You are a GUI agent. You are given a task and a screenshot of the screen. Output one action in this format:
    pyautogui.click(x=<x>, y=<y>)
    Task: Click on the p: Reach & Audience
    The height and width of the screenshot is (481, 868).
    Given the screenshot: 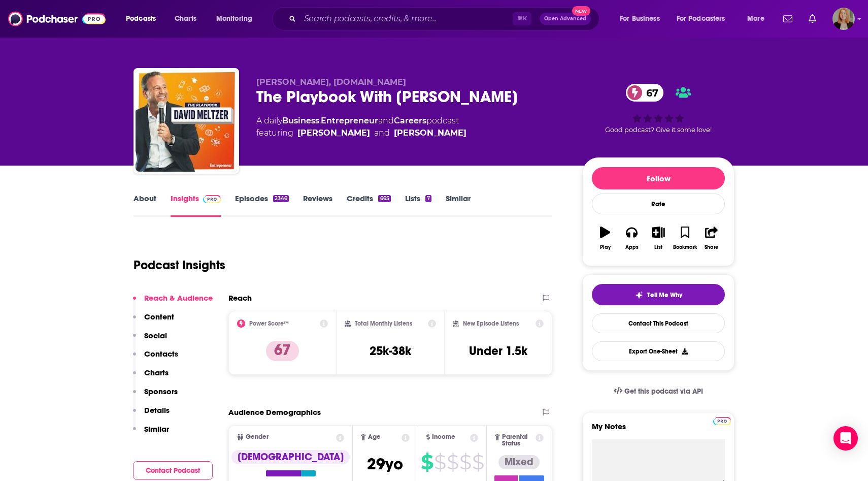 What is the action you would take?
    pyautogui.click(x=178, y=298)
    